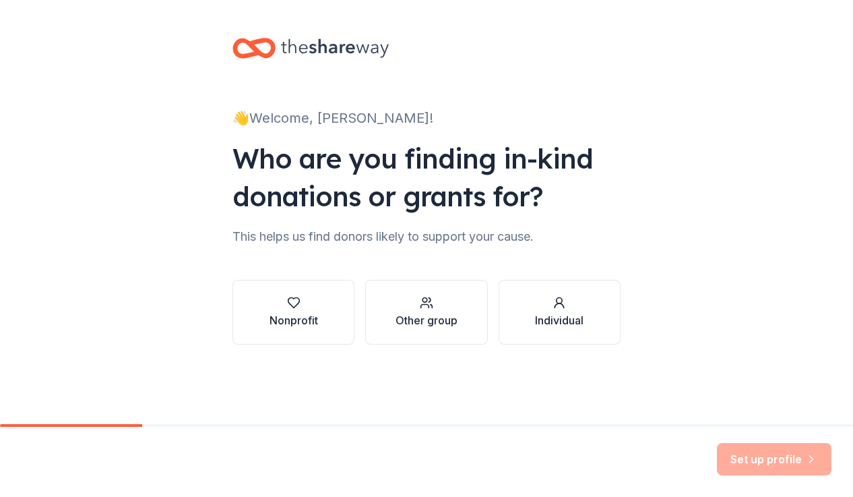  I want to click on div: Other group, so click(427, 320).